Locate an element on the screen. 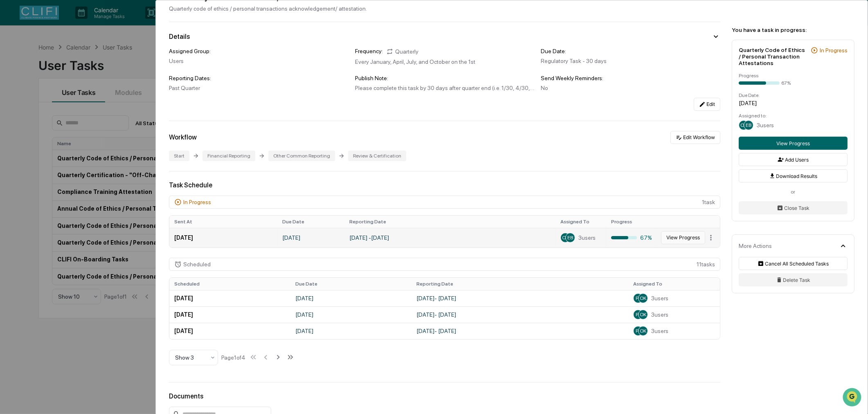  div: 11 task s is located at coordinates (444, 264).